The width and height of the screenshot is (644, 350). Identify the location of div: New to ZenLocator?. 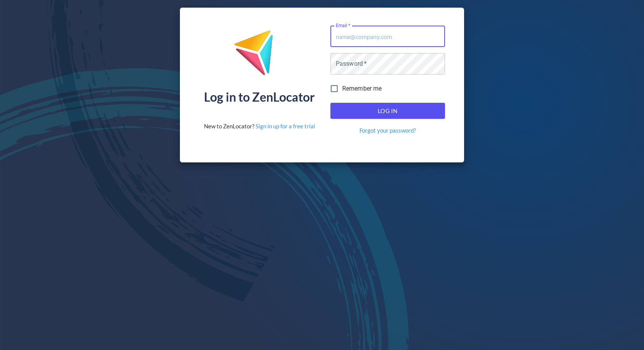
(259, 126).